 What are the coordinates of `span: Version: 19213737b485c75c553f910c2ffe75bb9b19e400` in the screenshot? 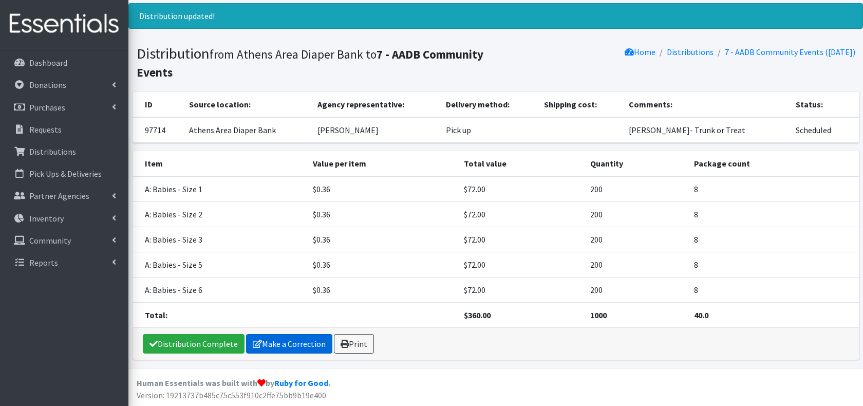 It's located at (231, 395).